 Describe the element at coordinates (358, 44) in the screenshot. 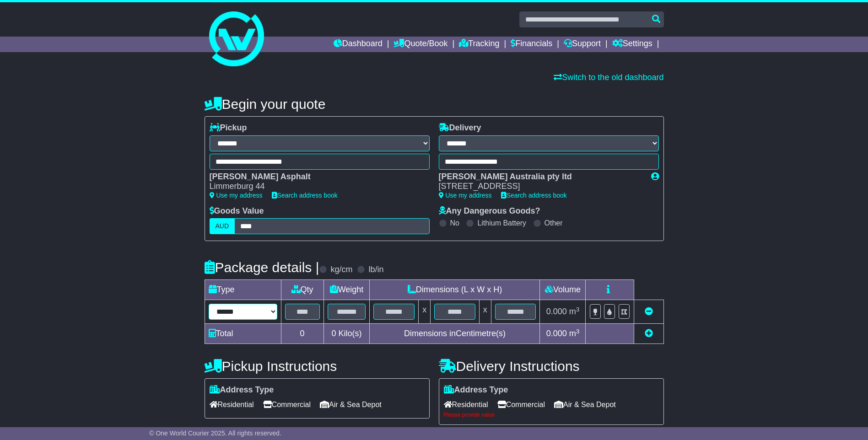

I see `a: Dashboard` at that location.